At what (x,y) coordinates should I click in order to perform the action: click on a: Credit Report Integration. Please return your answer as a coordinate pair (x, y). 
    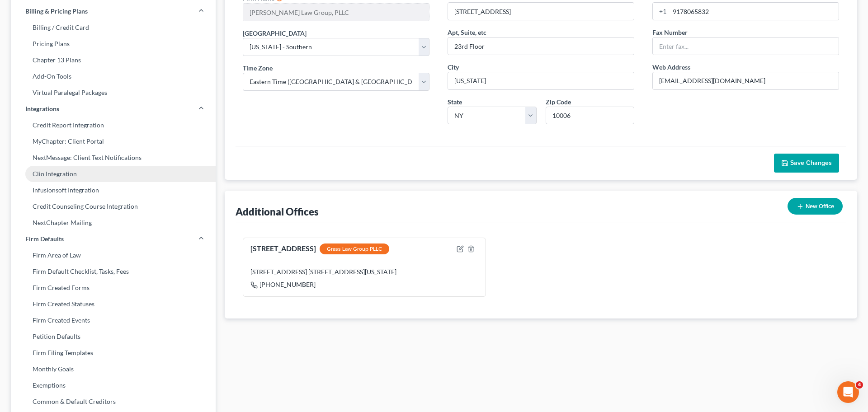
    Looking at the image, I should click on (113, 125).